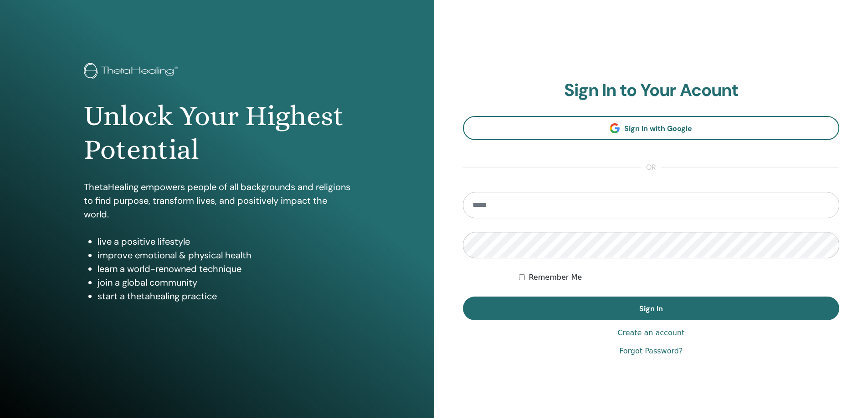  What do you see at coordinates (651, 128) in the screenshot?
I see `a: Sign In with Google` at bounding box center [651, 128].